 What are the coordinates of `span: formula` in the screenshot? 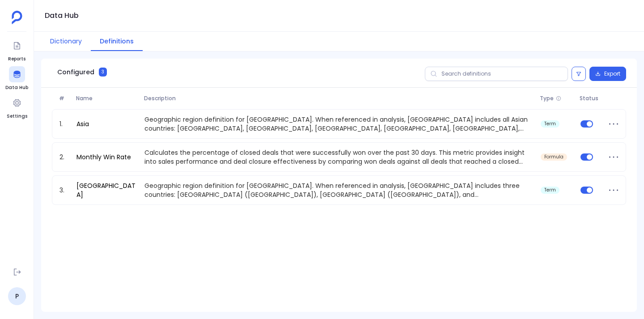 It's located at (554, 157).